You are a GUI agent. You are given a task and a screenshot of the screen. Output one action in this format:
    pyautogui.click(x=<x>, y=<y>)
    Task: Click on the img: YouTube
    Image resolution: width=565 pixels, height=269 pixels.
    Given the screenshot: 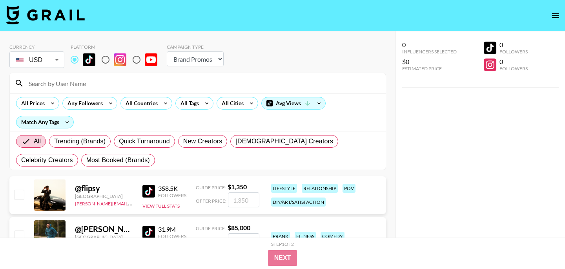 What is the action you would take?
    pyautogui.click(x=151, y=60)
    